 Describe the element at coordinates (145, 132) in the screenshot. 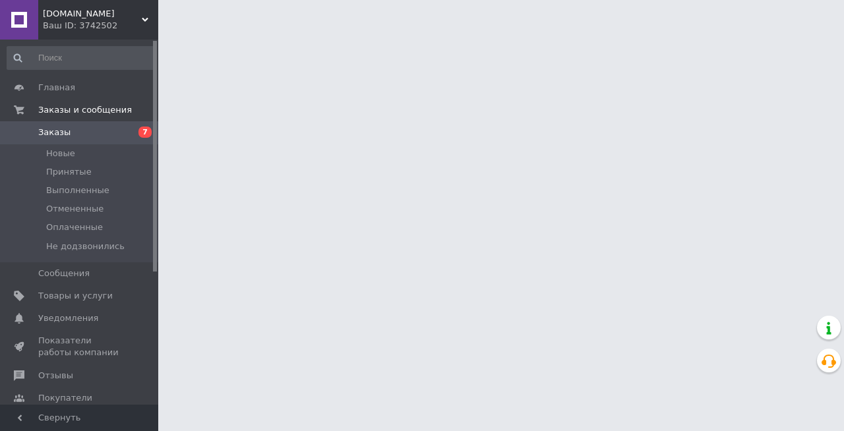

I see `span: 7` at that location.